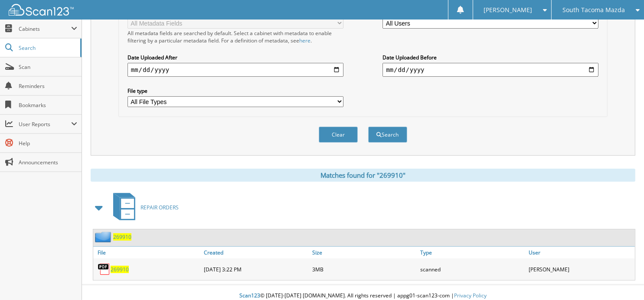 The image size is (644, 300). Describe the element at coordinates (338, 135) in the screenshot. I see `button: Clear` at that location.